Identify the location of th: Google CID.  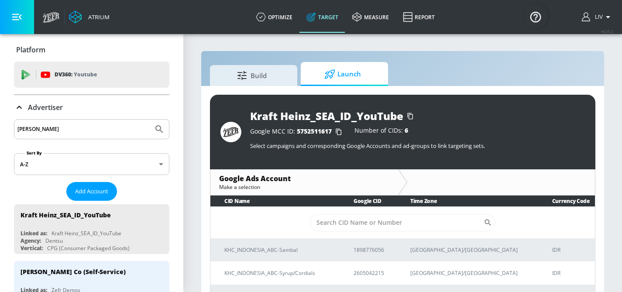
(368, 201).